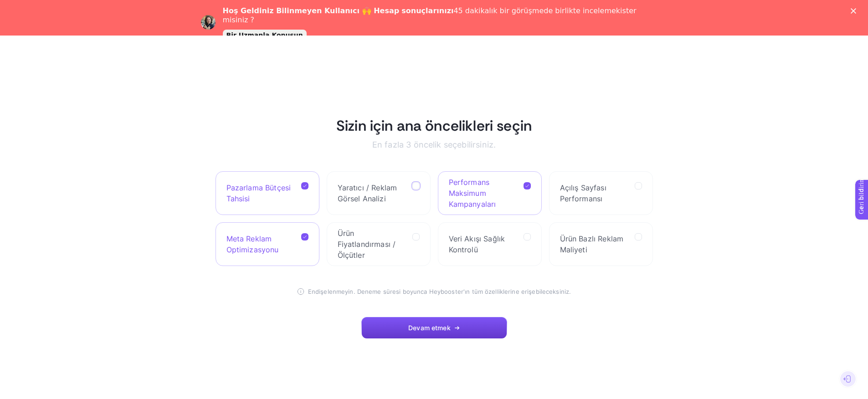  What do you see at coordinates (258, 193) in the screenshot?
I see `font: Pazarlama Bütçesi Tahsisi` at bounding box center [258, 193].